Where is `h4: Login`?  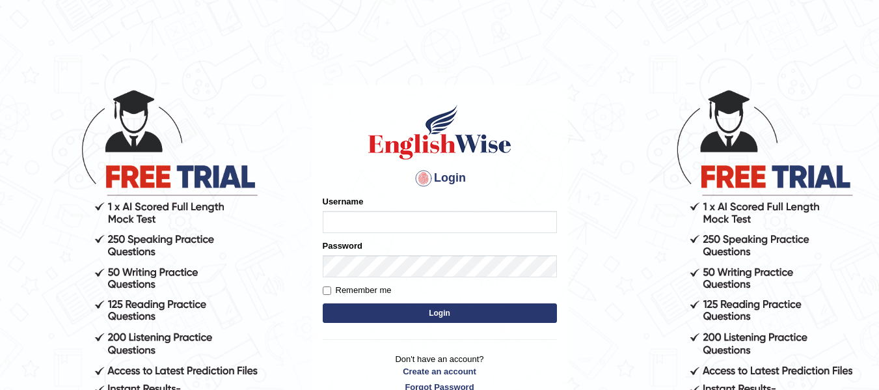
h4: Login is located at coordinates (440, 178).